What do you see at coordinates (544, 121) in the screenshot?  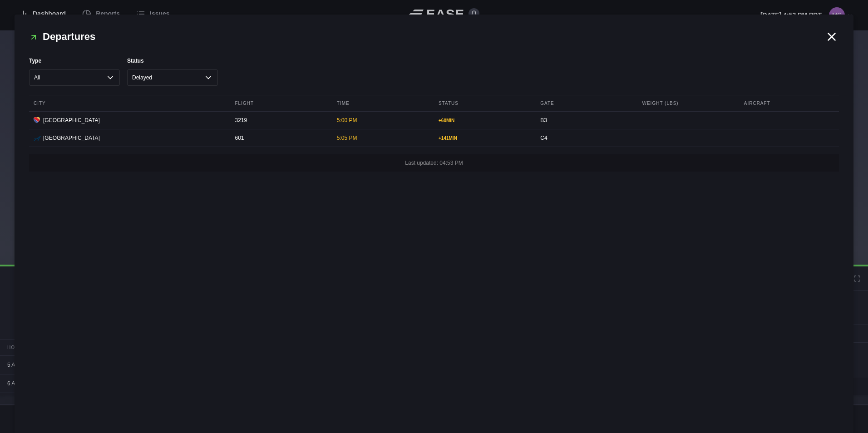 I see `span: B3` at bounding box center [544, 121].